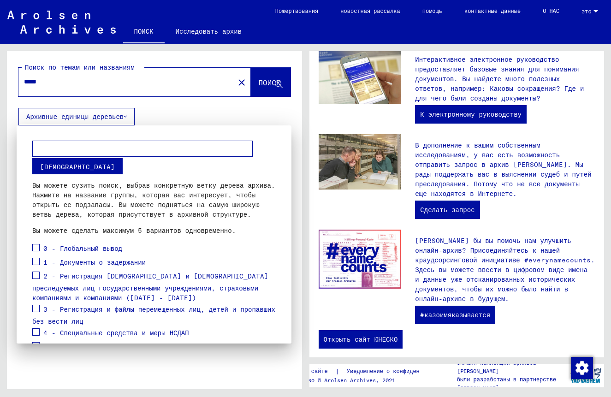 This screenshot has height=397, width=611. Describe the element at coordinates (154, 230) in the screenshot. I see `p: Вы можете сделать максимум 5 вариантов одновременно.` at that location.